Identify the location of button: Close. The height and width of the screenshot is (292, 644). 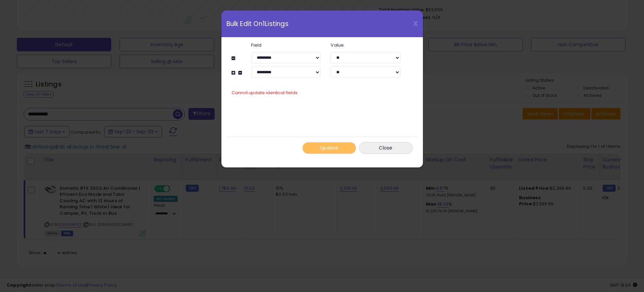
(386, 148).